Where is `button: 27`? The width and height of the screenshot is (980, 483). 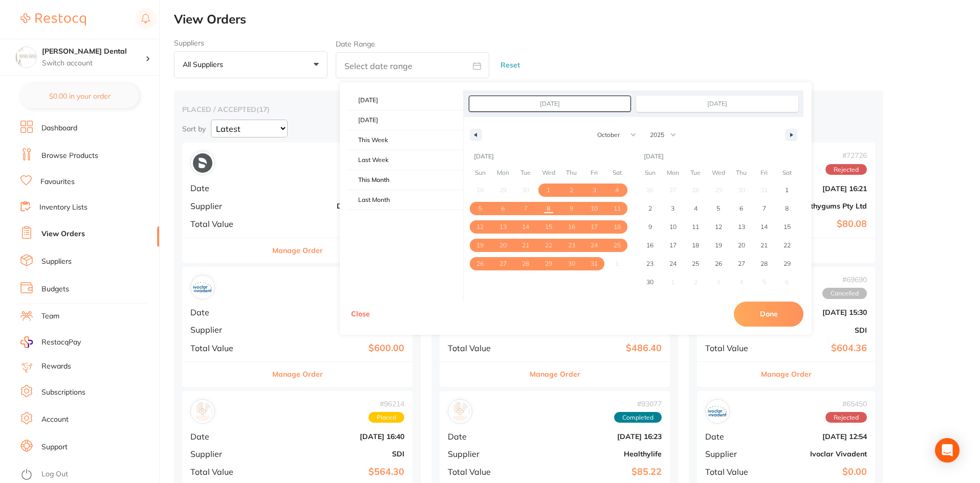
button: 27 is located at coordinates (503, 264).